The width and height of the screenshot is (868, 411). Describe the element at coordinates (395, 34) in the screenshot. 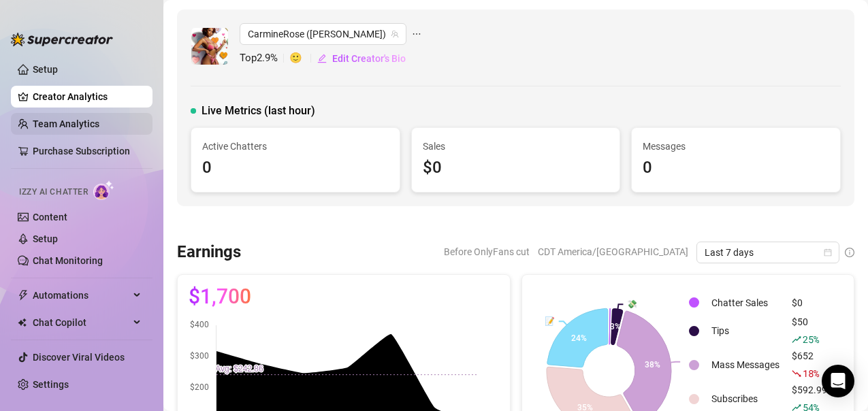

I see `span: team` at that location.